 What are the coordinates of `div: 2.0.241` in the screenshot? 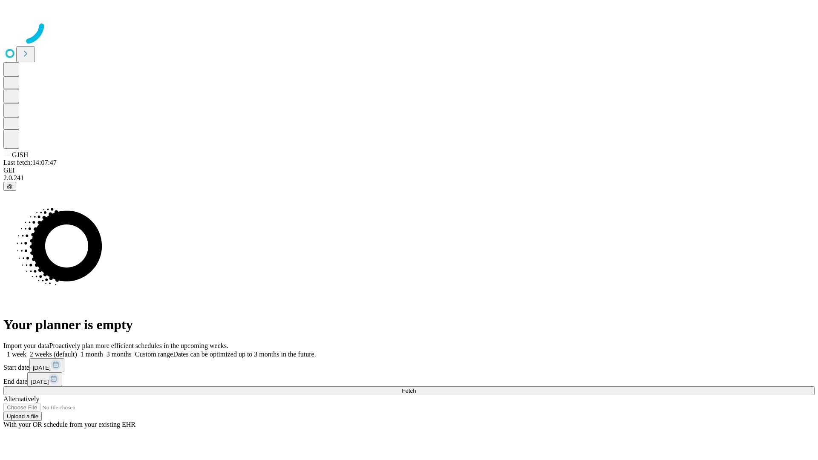 It's located at (409, 178).